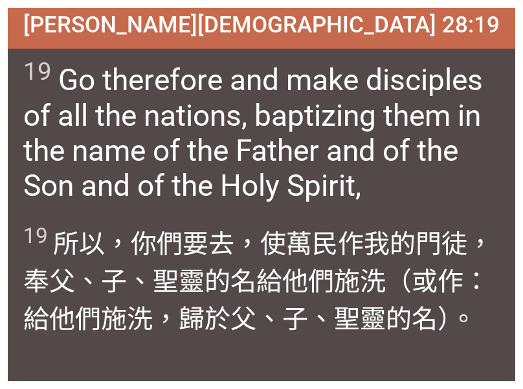  Describe the element at coordinates (256, 300) in the screenshot. I see `wg846: 施洗` at that location.